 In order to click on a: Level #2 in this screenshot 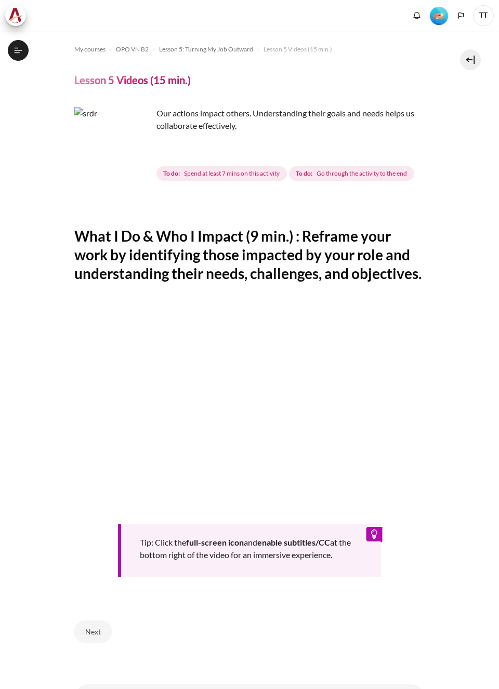, I will do `click(439, 15)`.